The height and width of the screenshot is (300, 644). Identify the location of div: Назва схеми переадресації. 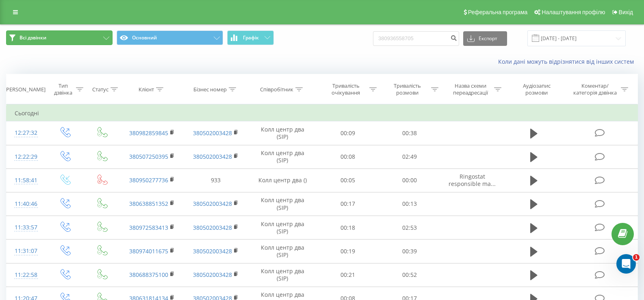
(470, 89).